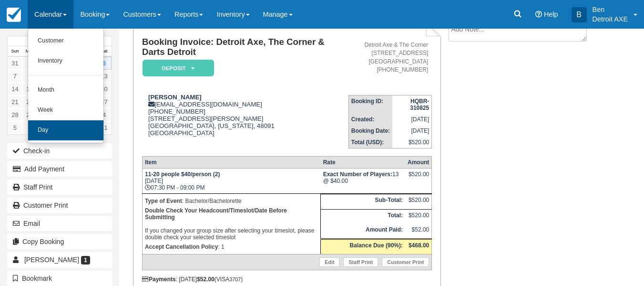 The width and height of the screenshot is (644, 286). Describe the element at coordinates (66, 61) in the screenshot. I see `a: Inventory` at that location.